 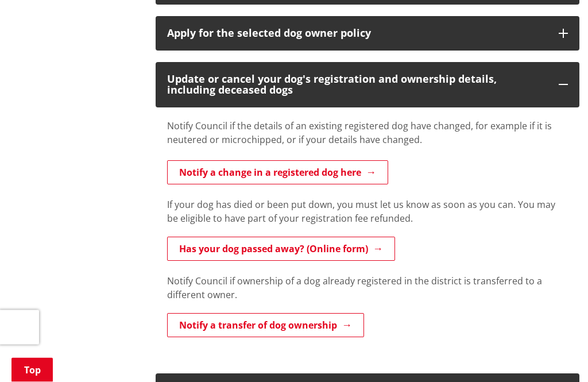 I want to click on p: If your dog has died or been put down, you must let us know as soon as you can. You may be eligib..., so click(x=367, y=212).